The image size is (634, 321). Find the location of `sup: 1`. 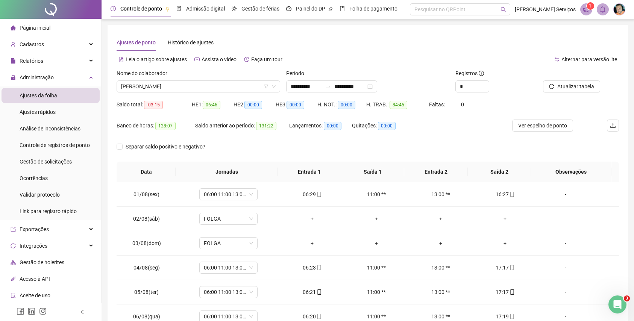

sup: 1 is located at coordinates (590, 6).